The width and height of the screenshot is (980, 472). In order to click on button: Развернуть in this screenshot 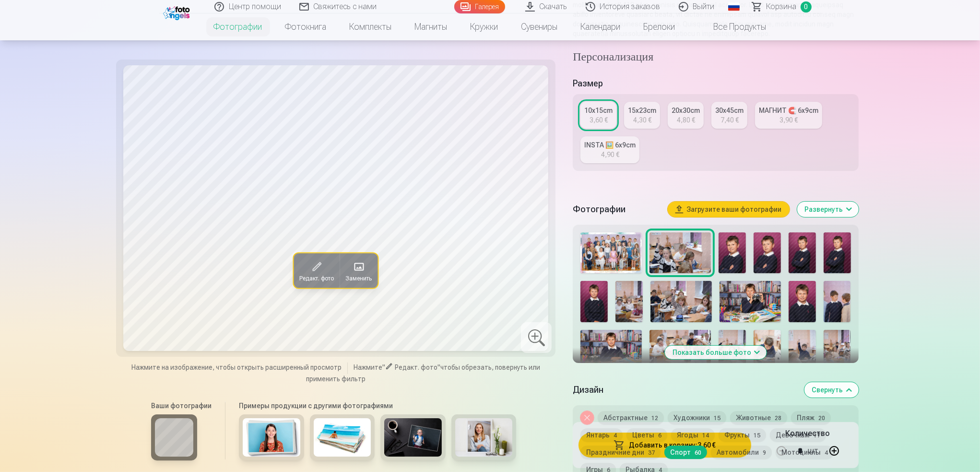, I will do `click(828, 209)`.